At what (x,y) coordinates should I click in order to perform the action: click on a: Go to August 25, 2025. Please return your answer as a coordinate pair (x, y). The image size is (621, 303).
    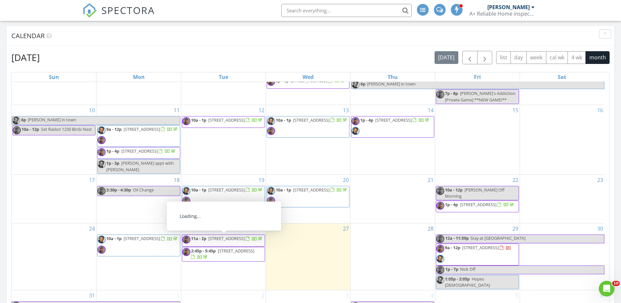
    Looking at the image, I should click on (177, 229).